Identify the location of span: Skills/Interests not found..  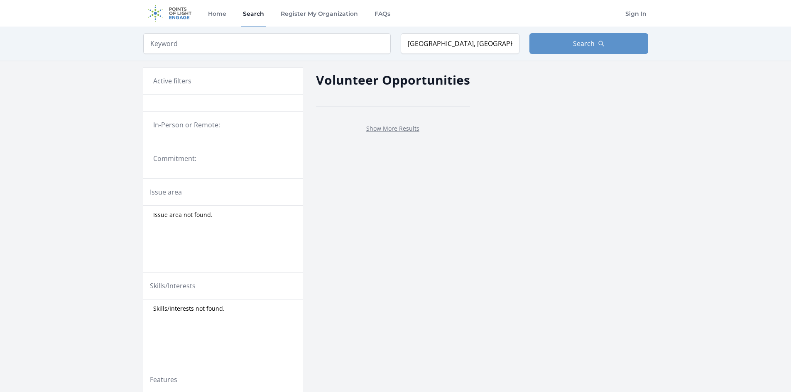
(189, 309).